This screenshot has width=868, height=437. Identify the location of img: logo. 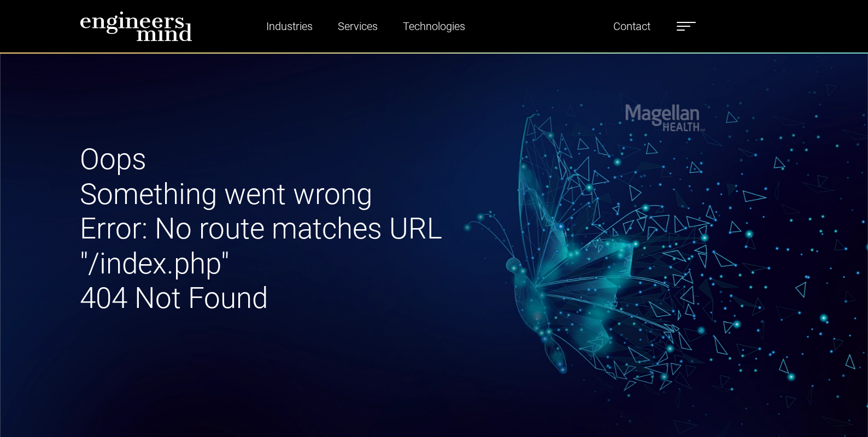
(136, 26).